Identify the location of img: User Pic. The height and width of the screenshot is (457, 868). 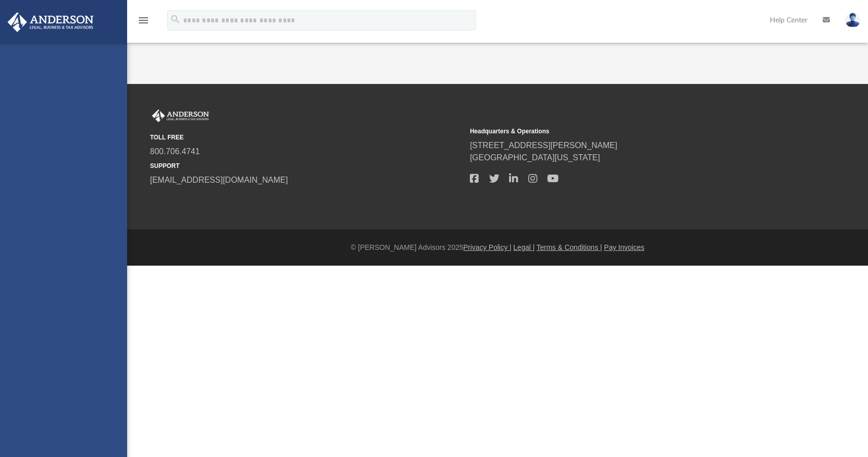
(853, 20).